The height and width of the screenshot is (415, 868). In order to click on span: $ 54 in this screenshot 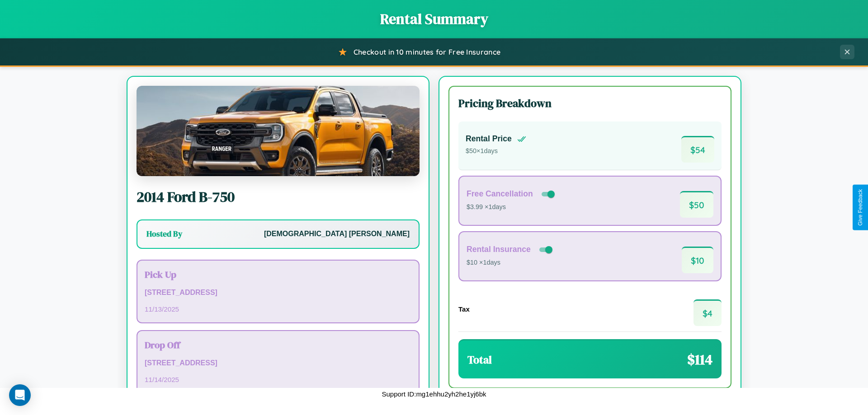, I will do `click(698, 149)`.